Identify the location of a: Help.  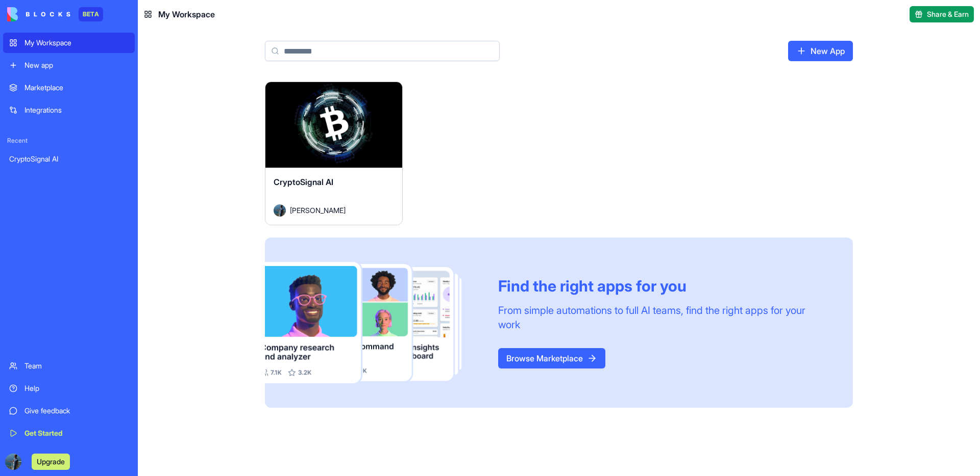
(69, 388).